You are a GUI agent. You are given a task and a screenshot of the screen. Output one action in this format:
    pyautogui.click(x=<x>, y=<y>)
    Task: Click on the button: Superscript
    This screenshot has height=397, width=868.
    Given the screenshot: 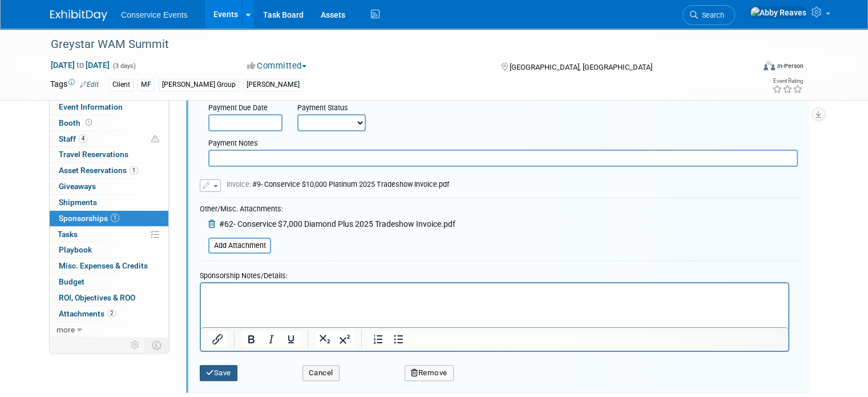 What is the action you would take?
    pyautogui.click(x=344, y=339)
    